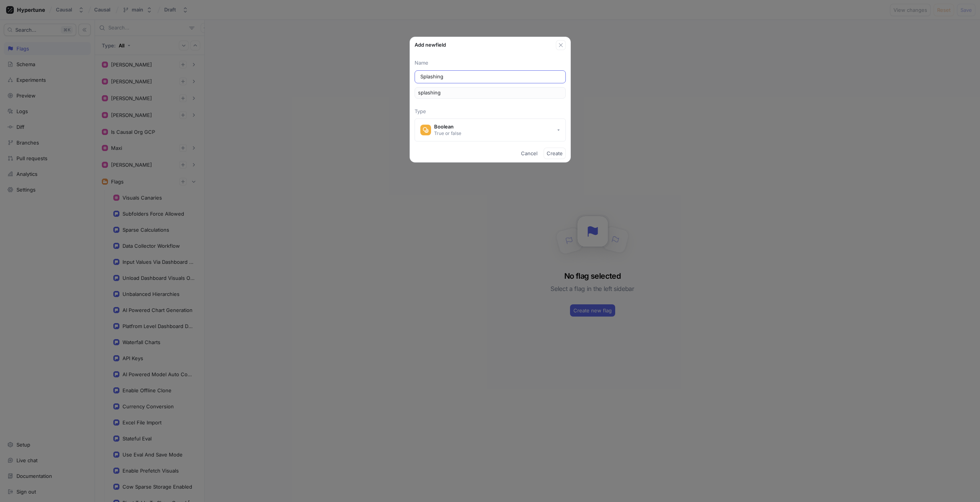 Image resolution: width=980 pixels, height=502 pixels. What do you see at coordinates (555, 153) in the screenshot?
I see `span: Create` at bounding box center [555, 153].